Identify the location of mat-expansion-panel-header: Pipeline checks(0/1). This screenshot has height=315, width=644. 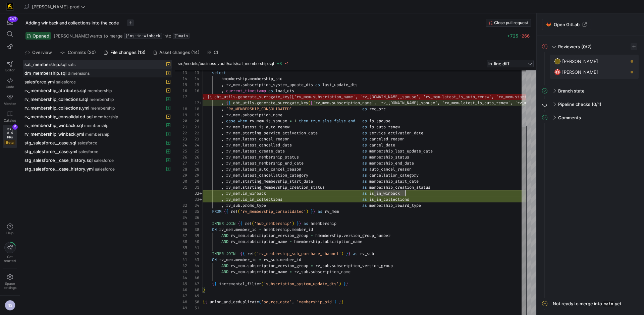
(590, 104).